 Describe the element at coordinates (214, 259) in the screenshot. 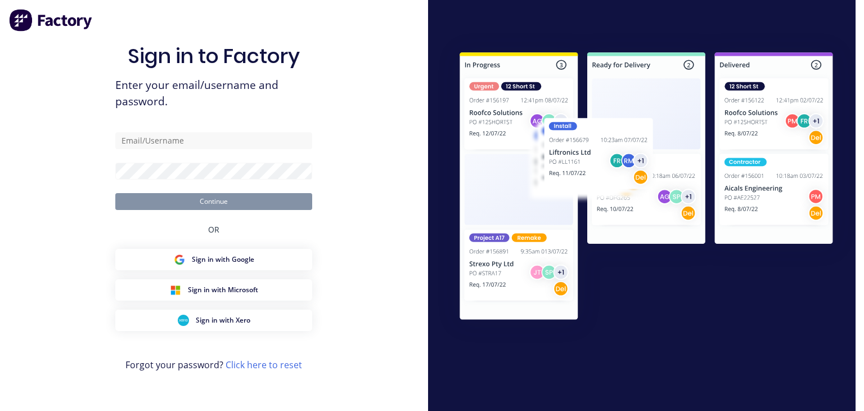

I see `button: Google Sign inSign in with Google` at that location.